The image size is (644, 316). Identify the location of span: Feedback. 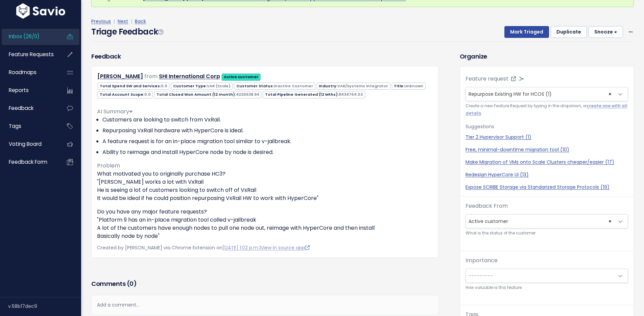
(21, 108).